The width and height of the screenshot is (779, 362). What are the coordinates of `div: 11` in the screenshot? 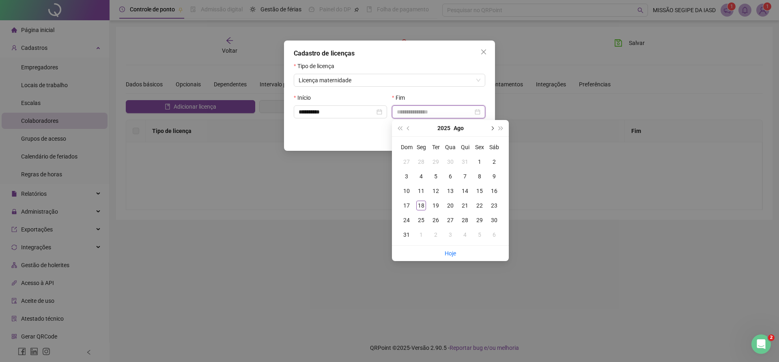 It's located at (421, 191).